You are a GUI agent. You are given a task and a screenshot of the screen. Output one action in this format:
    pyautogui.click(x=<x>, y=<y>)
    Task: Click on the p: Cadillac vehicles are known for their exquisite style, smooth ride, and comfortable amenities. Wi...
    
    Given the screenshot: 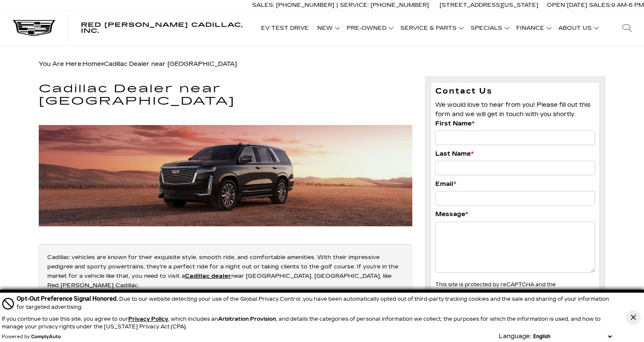 What is the action you would take?
    pyautogui.click(x=225, y=272)
    